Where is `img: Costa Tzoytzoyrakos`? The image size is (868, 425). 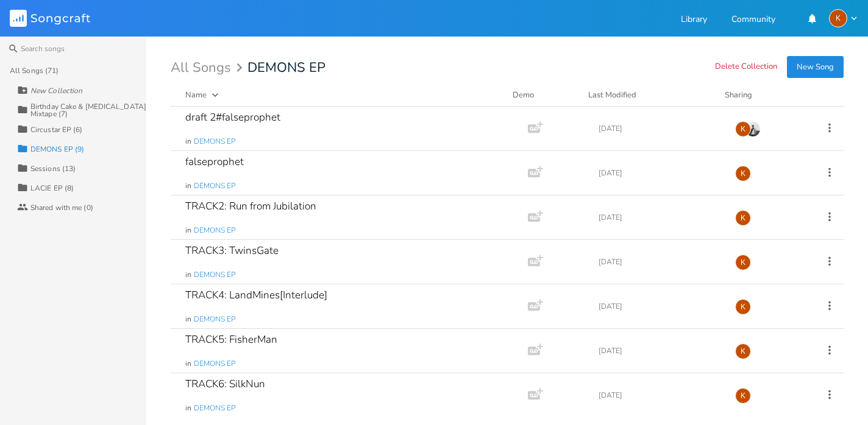 img: Costa Tzoytzoyrakos is located at coordinates (753, 129).